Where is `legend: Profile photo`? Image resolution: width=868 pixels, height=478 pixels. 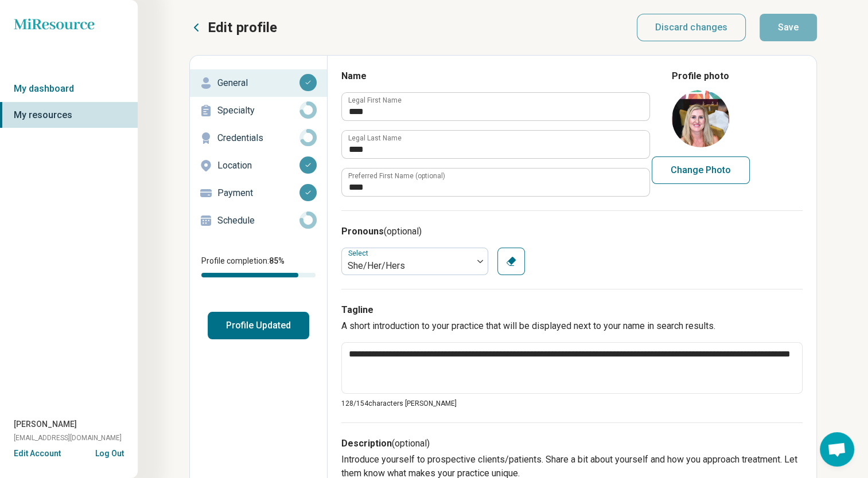
legend: Profile photo is located at coordinates (701, 77).